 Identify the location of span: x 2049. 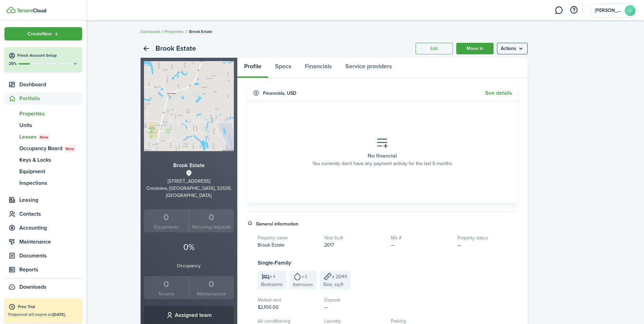
(340, 276).